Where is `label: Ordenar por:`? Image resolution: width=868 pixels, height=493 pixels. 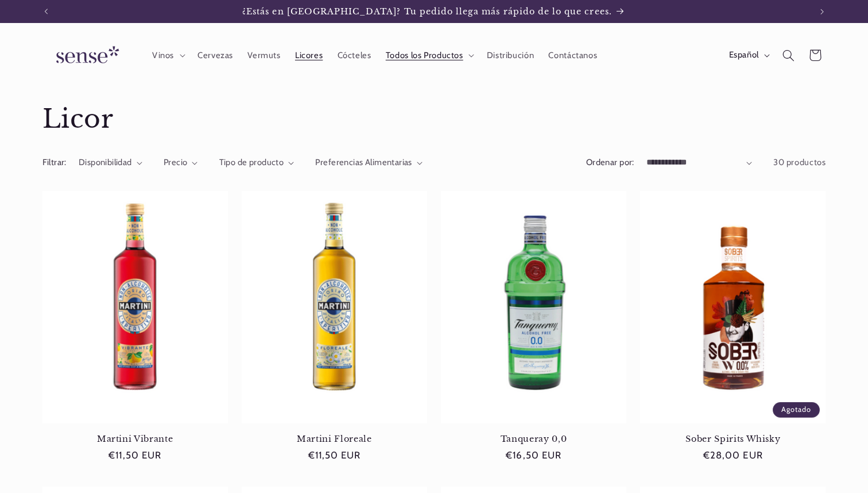
label: Ordenar por: is located at coordinates (610, 162).